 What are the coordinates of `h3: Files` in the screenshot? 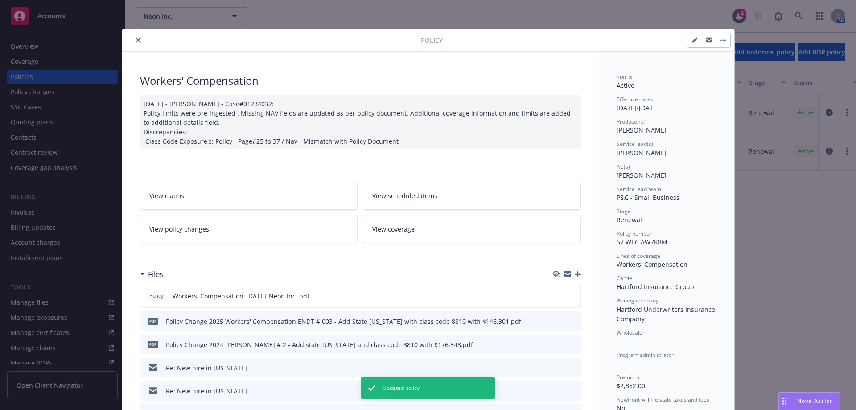 It's located at (156, 274).